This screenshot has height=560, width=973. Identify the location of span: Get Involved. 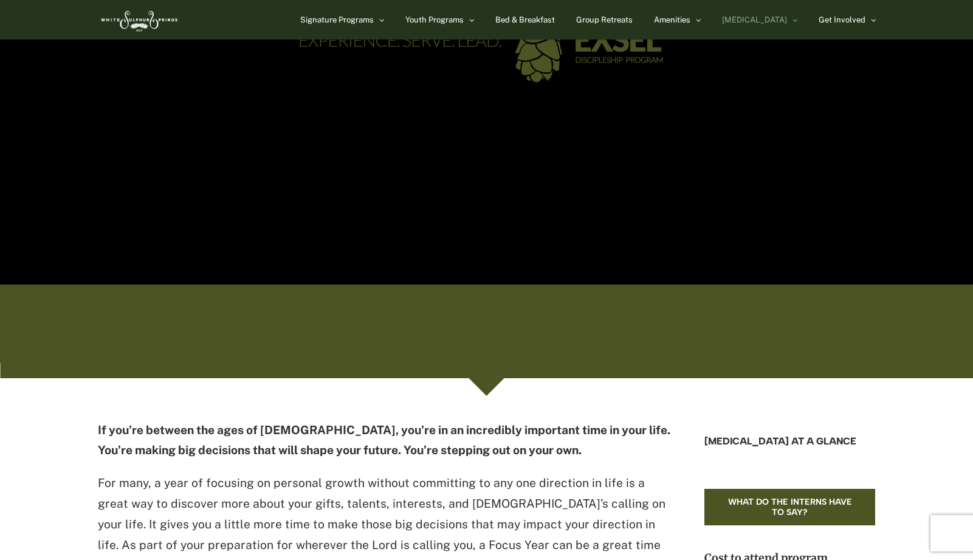
(841, 19).